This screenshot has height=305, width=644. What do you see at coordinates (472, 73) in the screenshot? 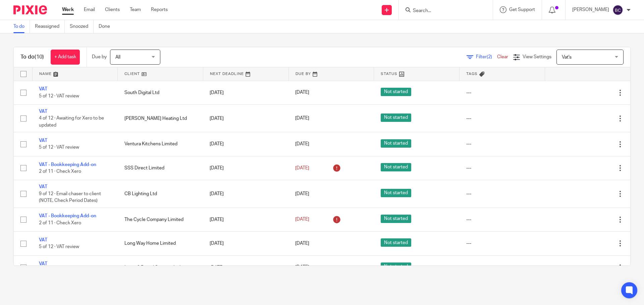
I see `span: Tags` at bounding box center [472, 73].